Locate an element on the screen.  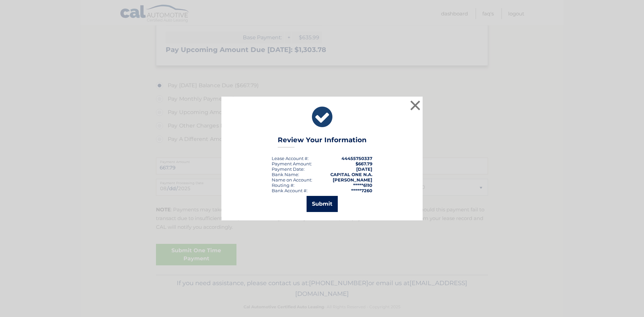
div: Bank Account #: is located at coordinates (290, 190).